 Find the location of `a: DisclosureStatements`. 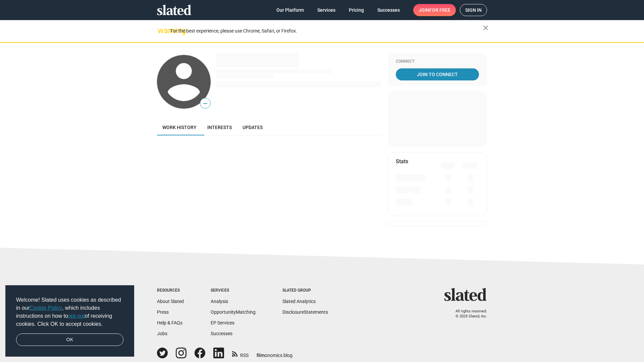

a: DisclosureStatements is located at coordinates (305, 313).